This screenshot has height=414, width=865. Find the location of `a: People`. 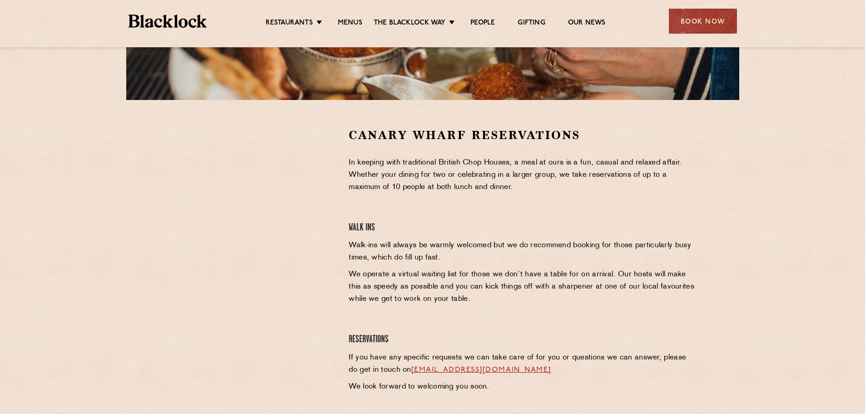

a: People is located at coordinates (483, 24).